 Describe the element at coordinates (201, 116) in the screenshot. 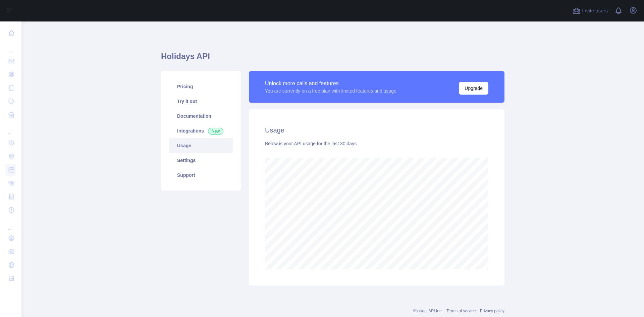

I see `a: Documentation` at that location.